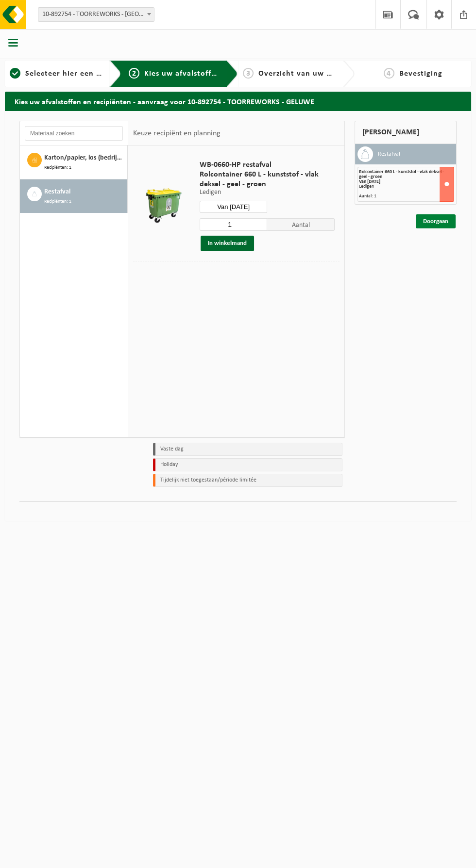  Describe the element at coordinates (248, 465) in the screenshot. I see `li: Holiday` at that location.